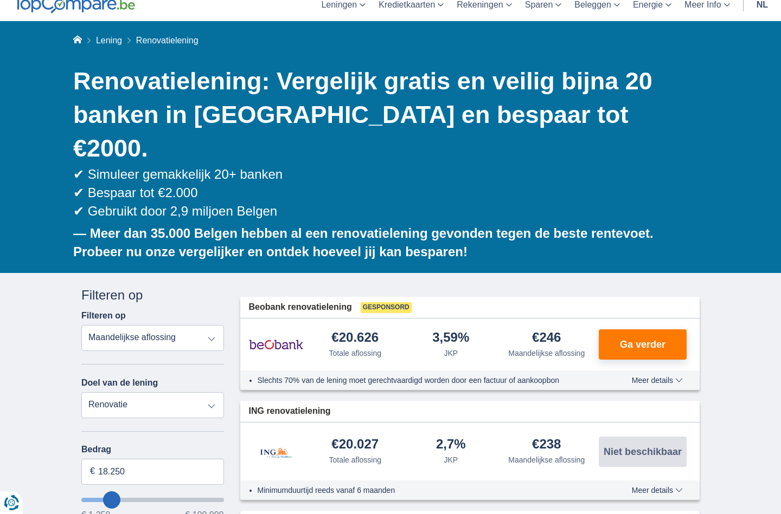  Describe the element at coordinates (355, 445) in the screenshot. I see `div: €20.027` at that location.